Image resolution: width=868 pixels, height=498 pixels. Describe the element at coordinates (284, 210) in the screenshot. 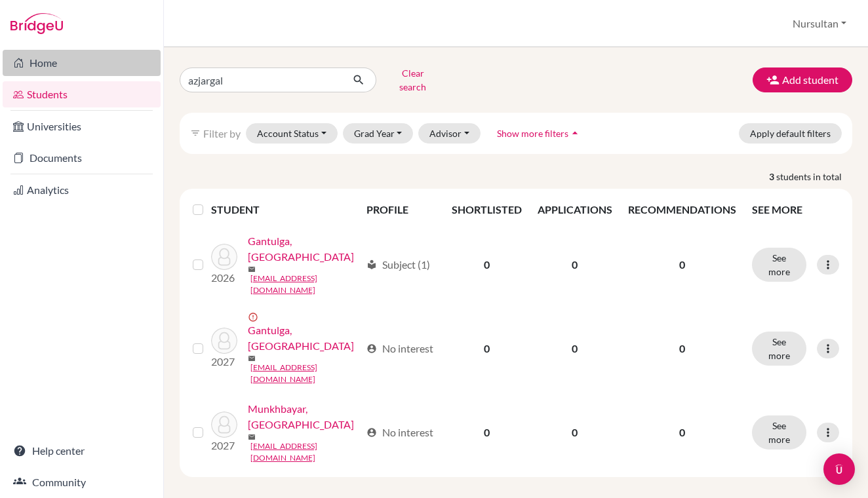

I see `th: STUDENT` at that location.